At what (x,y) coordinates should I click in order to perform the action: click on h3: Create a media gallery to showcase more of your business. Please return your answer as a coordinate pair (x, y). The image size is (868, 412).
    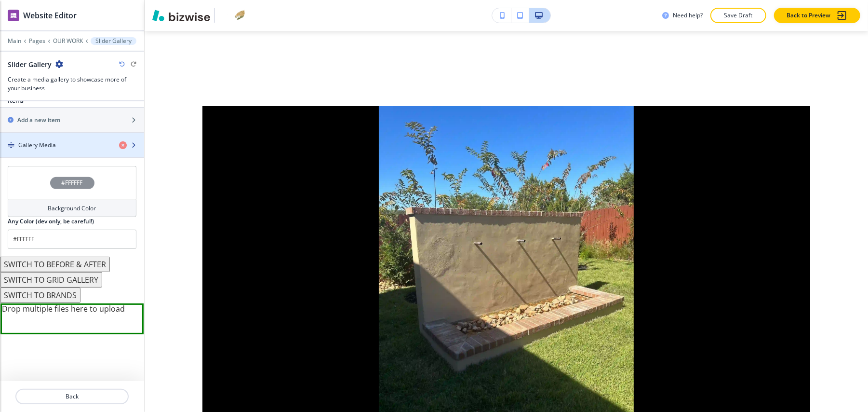
    Looking at the image, I should click on (72, 83).